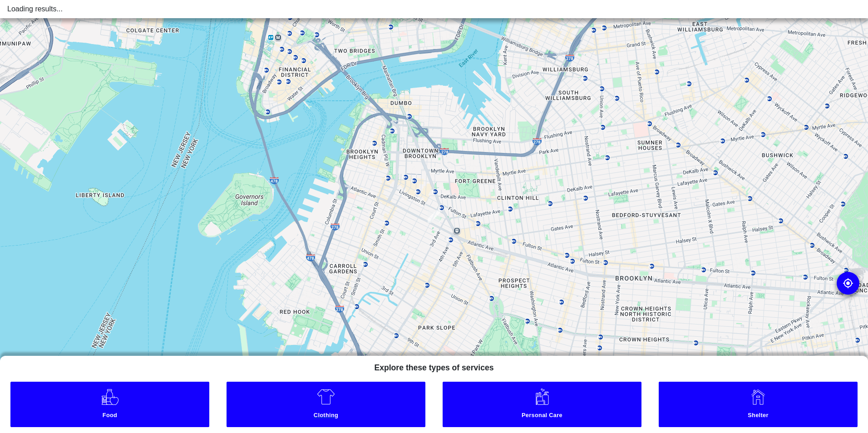 The height and width of the screenshot is (433, 868). I want to click on small: Clothing, so click(326, 417).